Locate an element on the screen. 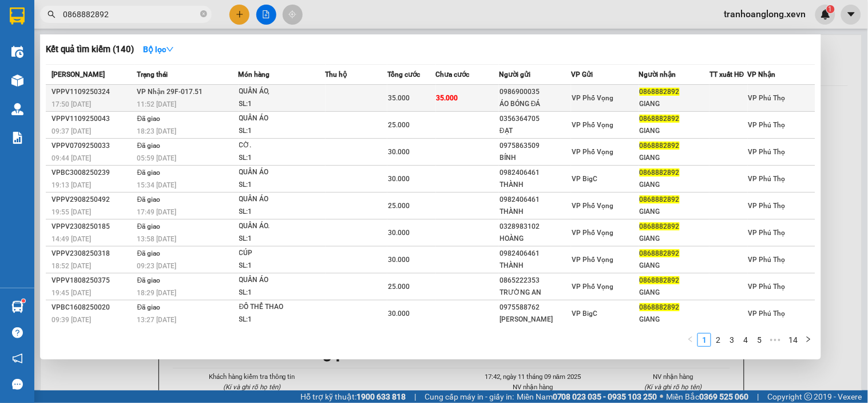 This screenshot has height=403, width=868. span: VP Nhận 29F-017.51 is located at coordinates (170, 91).